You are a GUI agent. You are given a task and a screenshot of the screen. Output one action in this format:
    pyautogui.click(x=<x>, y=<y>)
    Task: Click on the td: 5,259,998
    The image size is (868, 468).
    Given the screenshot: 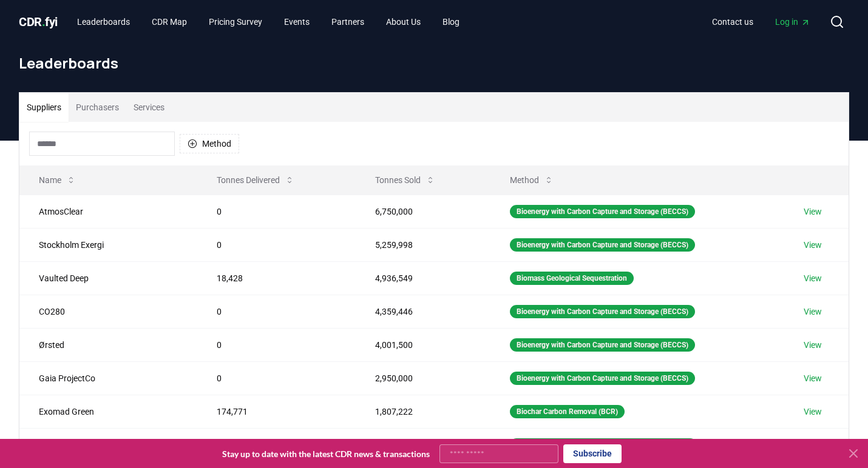 What is the action you would take?
    pyautogui.click(x=423, y=244)
    